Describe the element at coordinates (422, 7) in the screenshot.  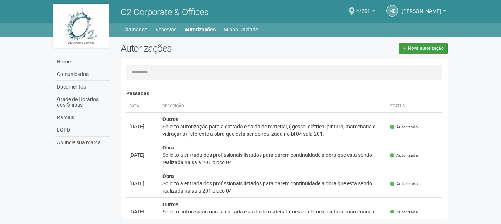
I see `span: Marcelo de Andrade Ferreira` at that location.